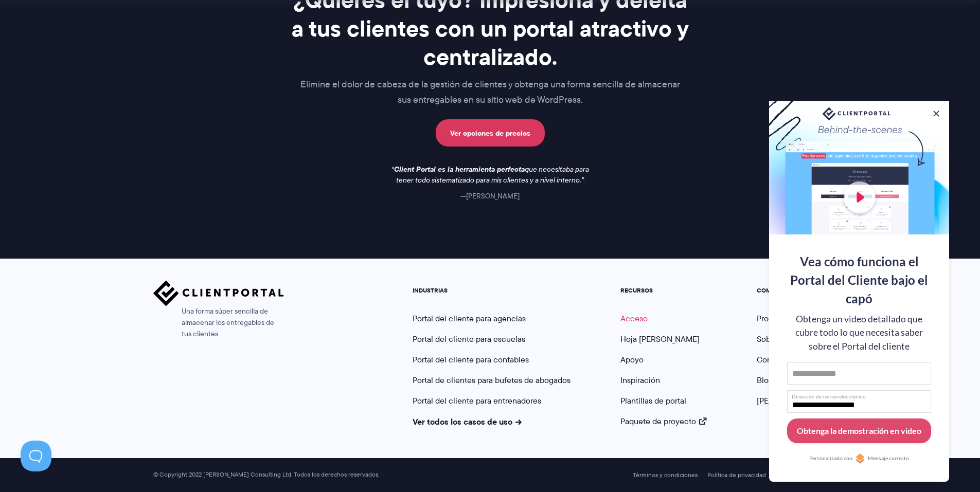  I want to click on a: Programa de socios, so click(792, 318).